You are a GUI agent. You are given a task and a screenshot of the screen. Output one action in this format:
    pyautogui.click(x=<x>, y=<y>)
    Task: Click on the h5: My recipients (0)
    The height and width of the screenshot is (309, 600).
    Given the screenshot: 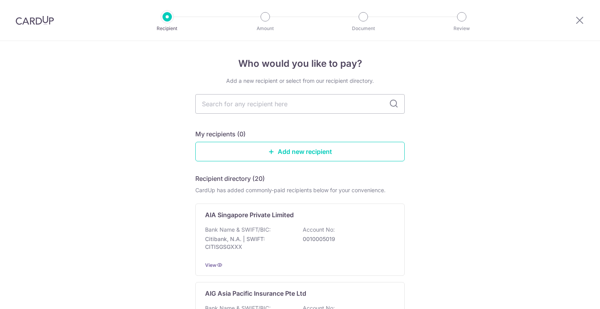 What is the action you would take?
    pyautogui.click(x=220, y=134)
    